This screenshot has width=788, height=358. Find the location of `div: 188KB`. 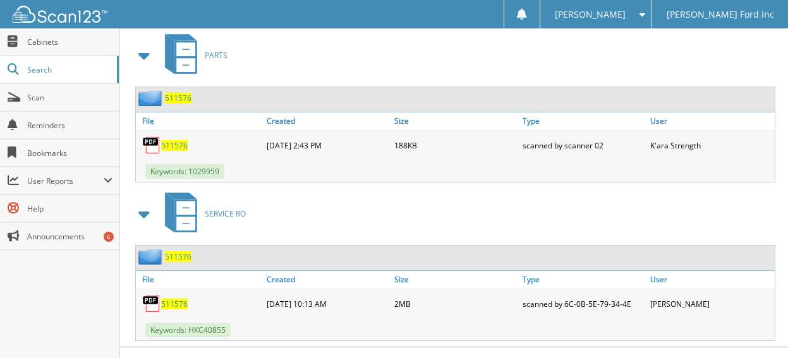

div: 188KB is located at coordinates (455, 145).